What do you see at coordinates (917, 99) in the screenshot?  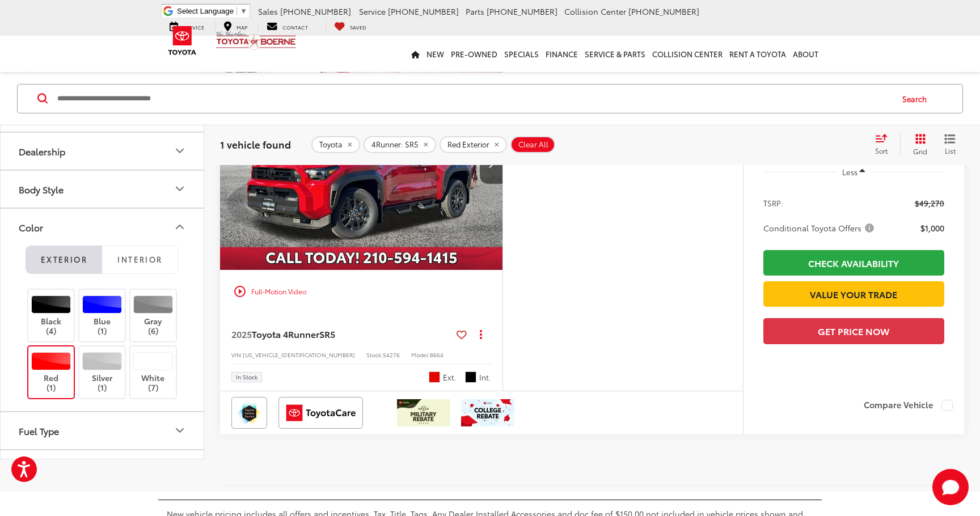 I see `button: Search` at bounding box center [917, 99].